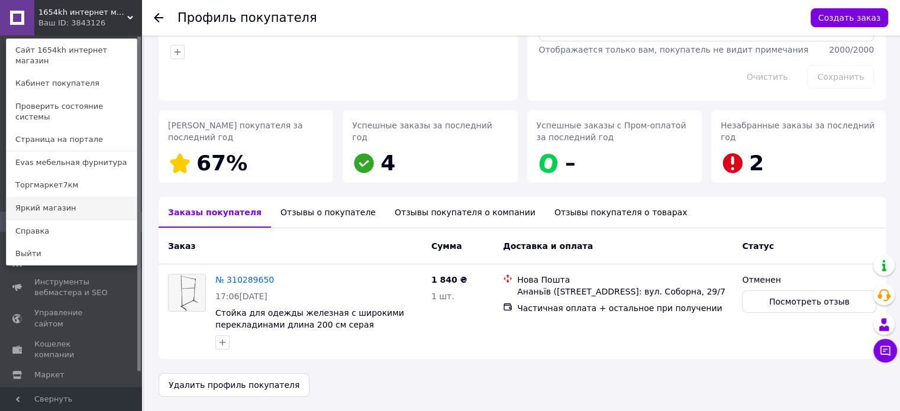 This screenshot has height=411, width=900. I want to click on a: Справка, so click(72, 231).